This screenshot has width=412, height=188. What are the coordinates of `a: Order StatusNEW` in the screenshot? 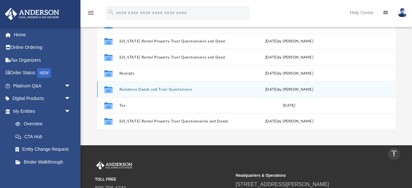 It's located at (42, 73).